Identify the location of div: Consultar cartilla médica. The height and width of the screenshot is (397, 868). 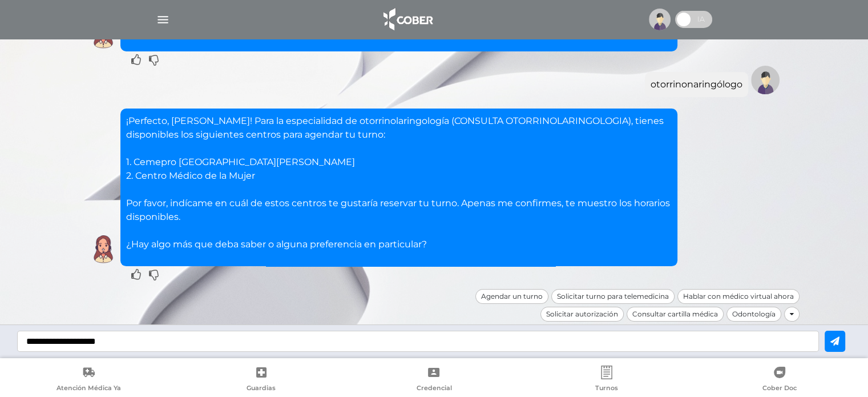
(676, 314).